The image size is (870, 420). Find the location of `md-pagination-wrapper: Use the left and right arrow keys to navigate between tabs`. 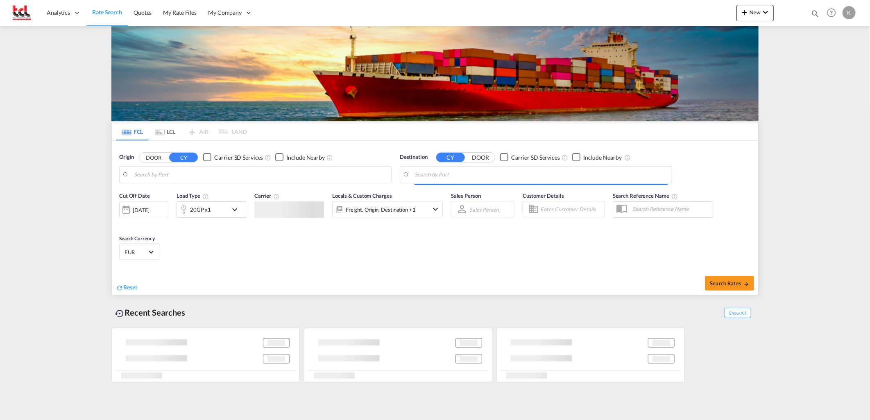

md-pagination-wrapper: Use the left and right arrow keys to navigate between tabs is located at coordinates (181, 131).